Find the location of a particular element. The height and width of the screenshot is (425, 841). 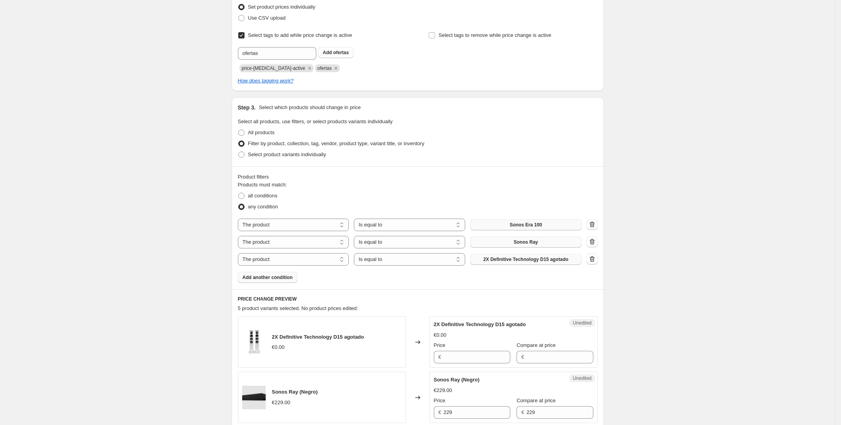

a: How does tagging work? is located at coordinates (266, 80).